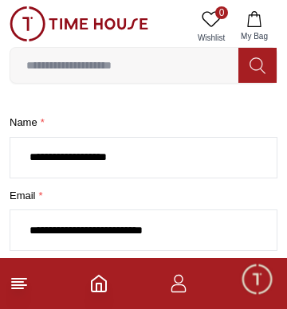 Image resolution: width=287 pixels, height=309 pixels. What do you see at coordinates (254, 26) in the screenshot?
I see `button: My Bag` at bounding box center [254, 26].